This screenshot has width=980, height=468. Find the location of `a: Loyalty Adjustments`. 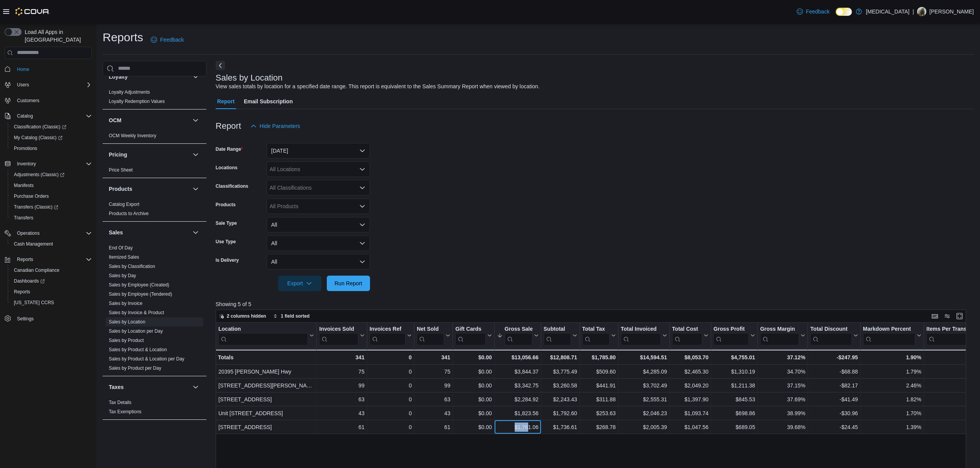

a: Loyalty Adjustments is located at coordinates (129, 92).